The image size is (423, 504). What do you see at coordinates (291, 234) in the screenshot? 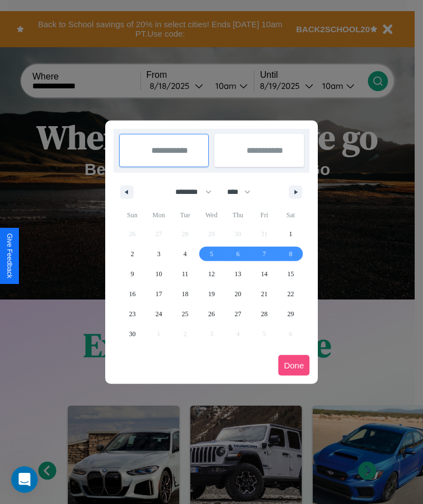
I see `span: 1` at bounding box center [291, 234].